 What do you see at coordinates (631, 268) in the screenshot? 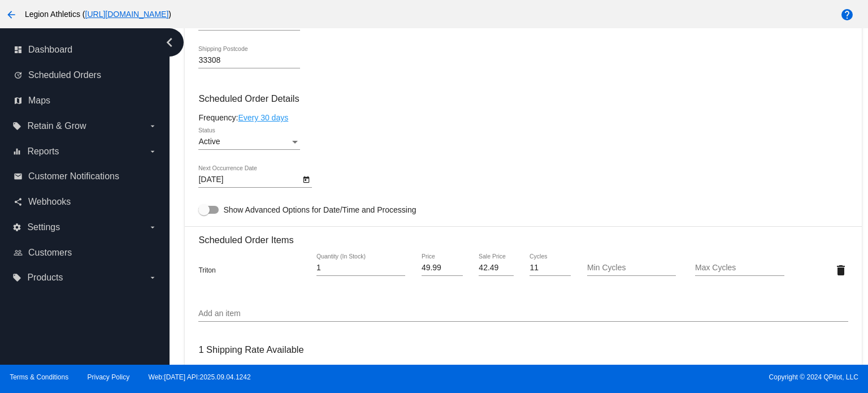
I see `input: Min Cycles` at bounding box center [631, 268].